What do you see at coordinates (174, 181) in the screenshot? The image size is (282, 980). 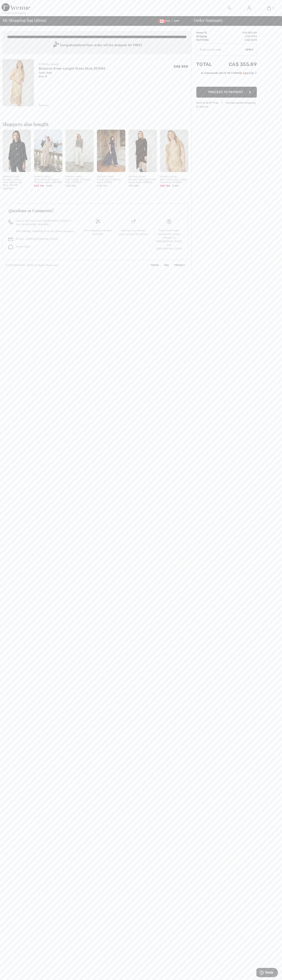 I see `div: Open Front Hip-Length Vest Style 251585` at bounding box center [174, 181].